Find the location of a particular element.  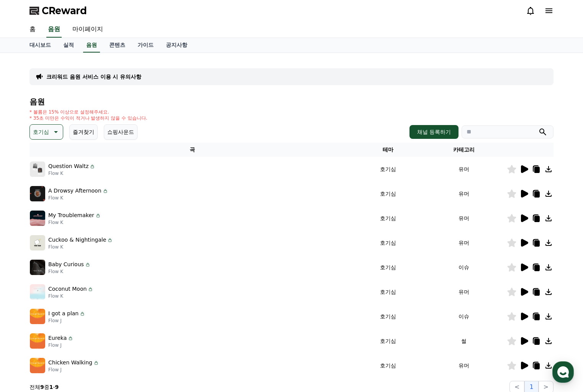

a: CReward is located at coordinates (58, 11).